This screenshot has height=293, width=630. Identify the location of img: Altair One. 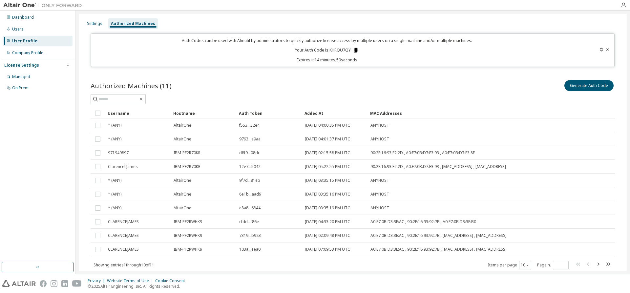
(44, 5).